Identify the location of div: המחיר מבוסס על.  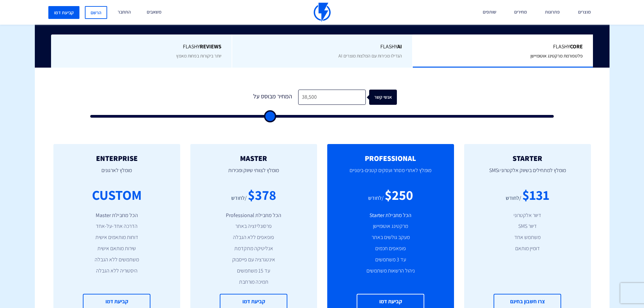
(273, 97).